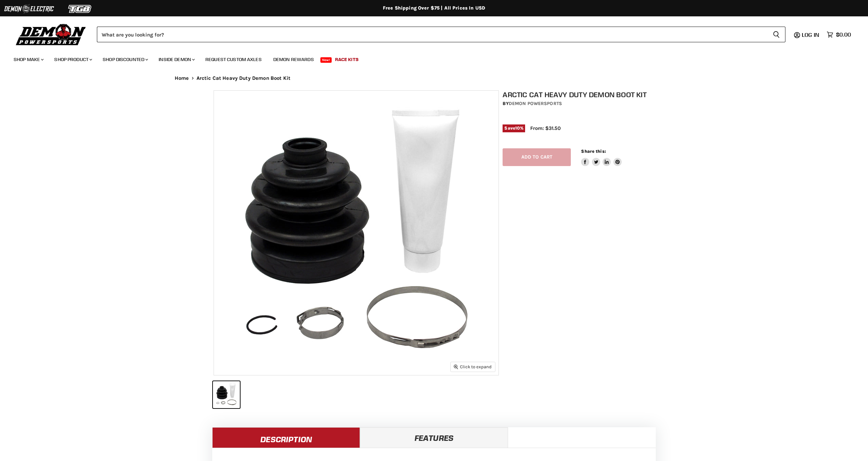  What do you see at coordinates (429, 58) in the screenshot?
I see `ul: Main menu` at bounding box center [429, 58].